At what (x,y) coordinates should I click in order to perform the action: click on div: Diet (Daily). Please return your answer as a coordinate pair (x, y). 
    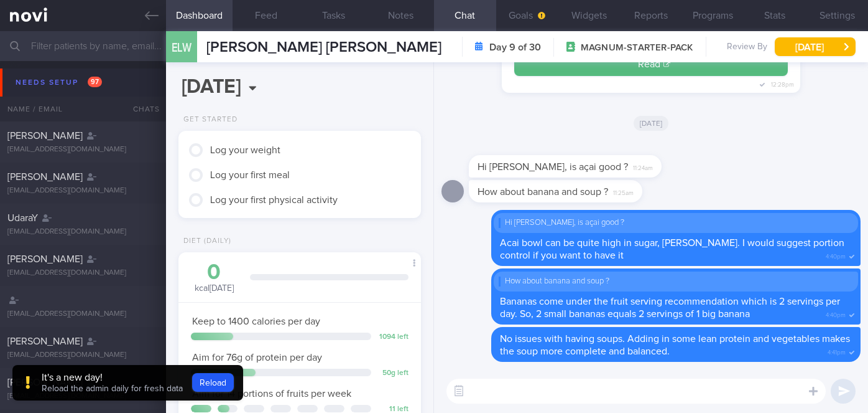
    Looking at the image, I should click on (205, 241).